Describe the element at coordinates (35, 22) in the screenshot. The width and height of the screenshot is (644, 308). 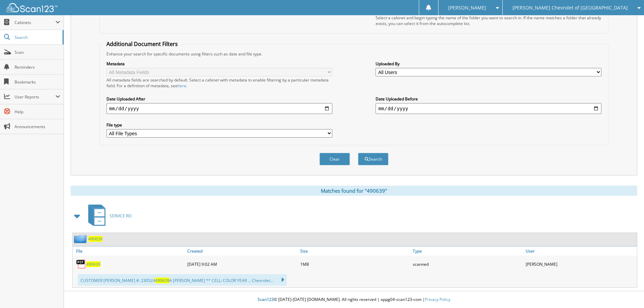
I see `span: Cabinets` at that location.